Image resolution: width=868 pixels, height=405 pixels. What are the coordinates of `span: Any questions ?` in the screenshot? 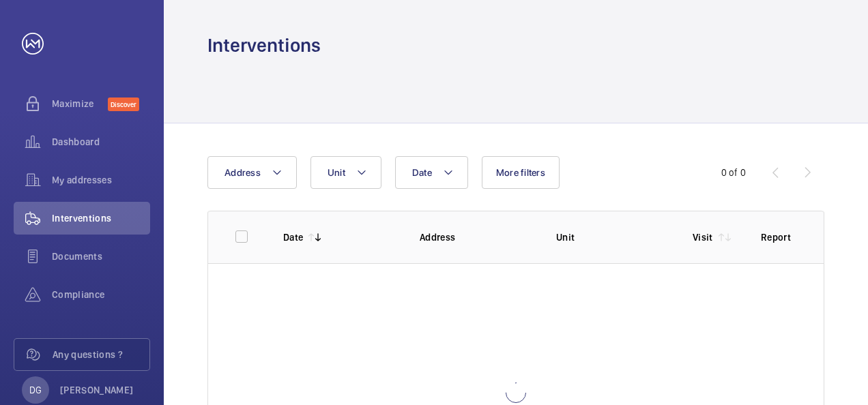 It's located at (101, 355).